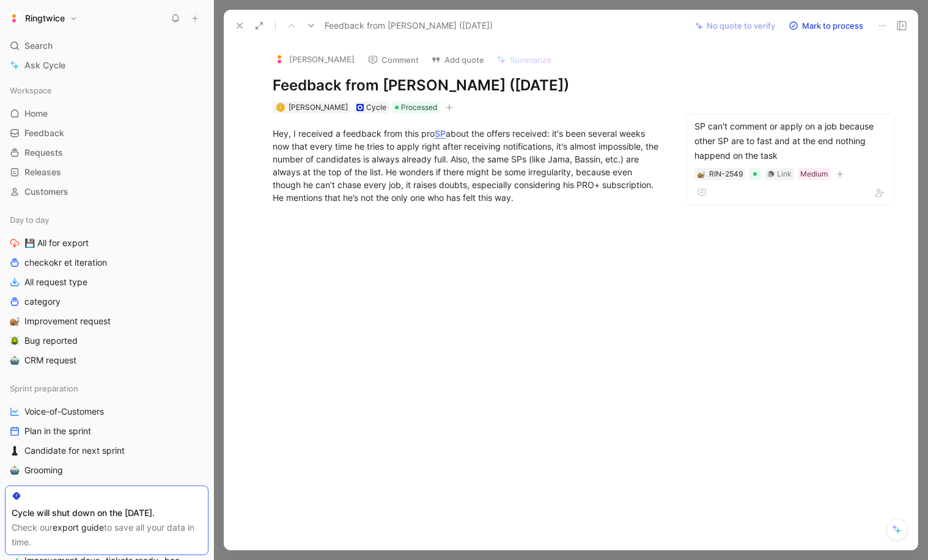 Image resolution: width=928 pixels, height=560 pixels. What do you see at coordinates (107, 46) in the screenshot?
I see `div: Search` at bounding box center [107, 46].